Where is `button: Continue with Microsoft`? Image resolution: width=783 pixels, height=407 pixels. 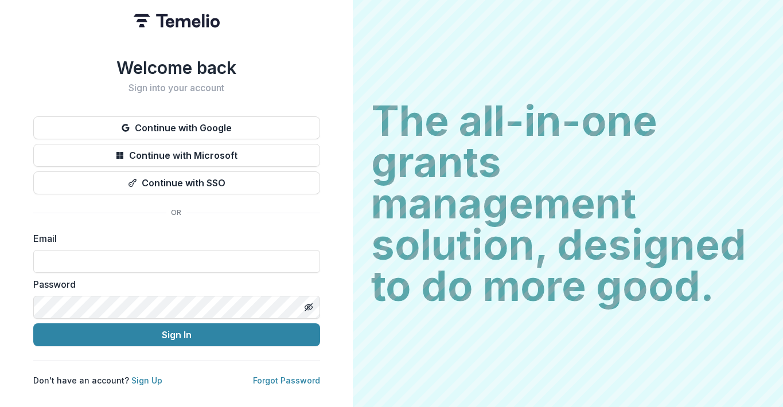
button: Continue with Microsoft is located at coordinates (177, 155).